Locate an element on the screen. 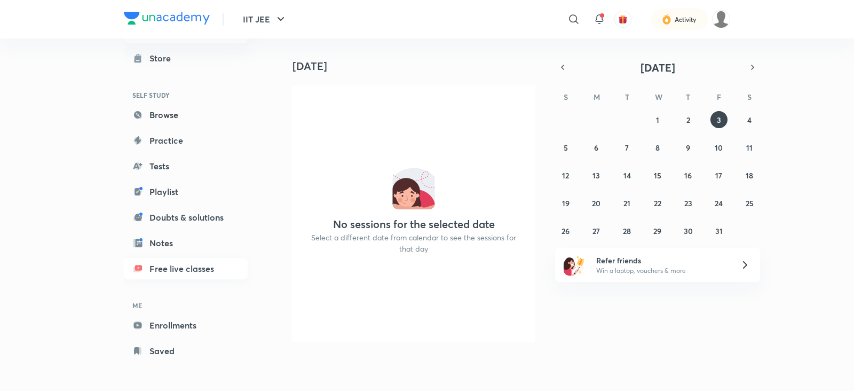 The width and height of the screenshot is (854, 391). a: Company Logo is located at coordinates (166, 19).